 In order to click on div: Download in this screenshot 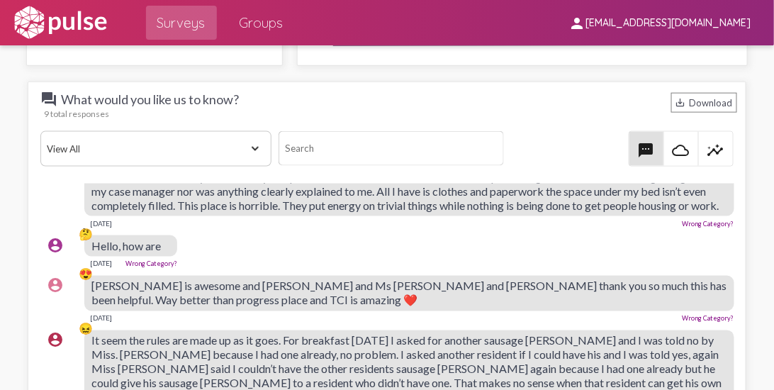, I will do `click(703, 103)`.